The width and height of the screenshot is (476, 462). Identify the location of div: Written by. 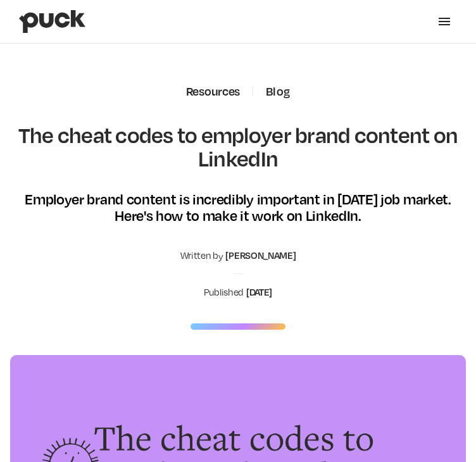
(202, 255).